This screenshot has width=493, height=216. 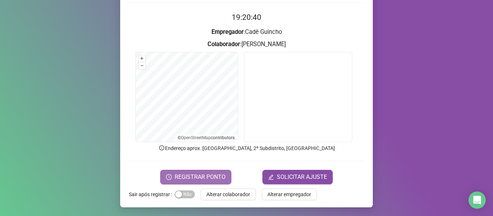 I want to click on span: info-circle, so click(x=162, y=148).